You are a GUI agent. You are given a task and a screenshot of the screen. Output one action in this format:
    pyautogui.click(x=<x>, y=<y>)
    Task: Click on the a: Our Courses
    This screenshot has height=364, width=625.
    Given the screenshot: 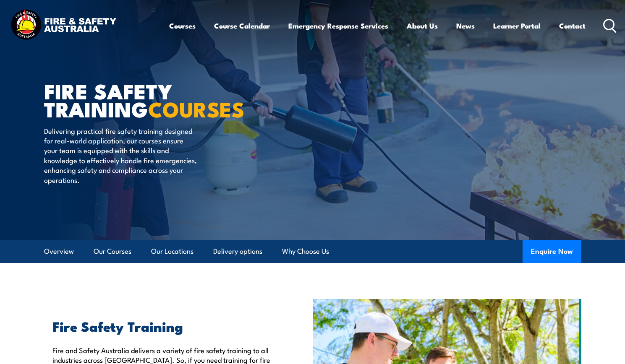 What is the action you would take?
    pyautogui.click(x=113, y=251)
    